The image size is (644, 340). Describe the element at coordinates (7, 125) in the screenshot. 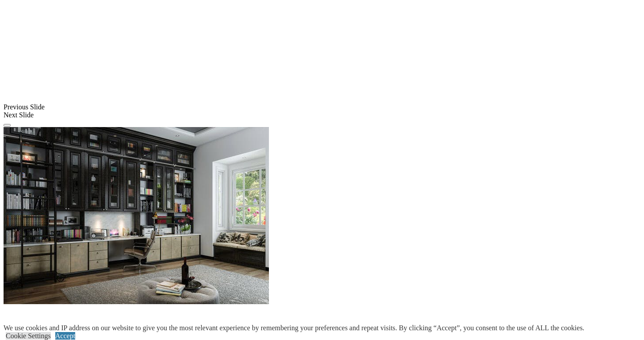

I see `button: Click here to pause slide show` at that location.